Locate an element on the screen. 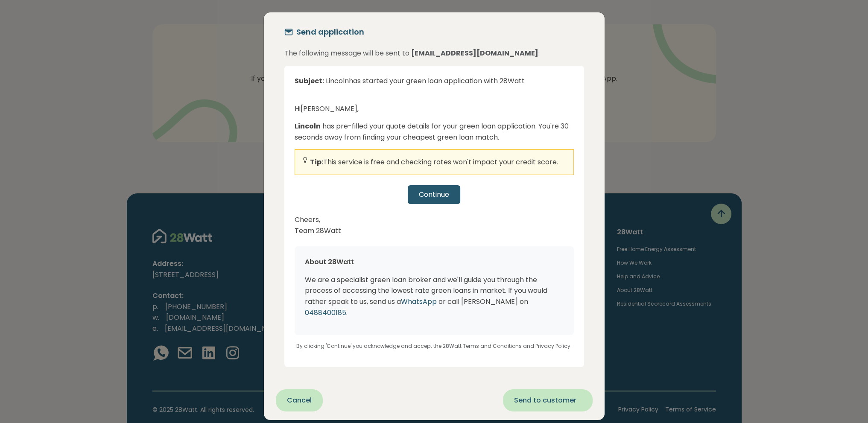  span: Cancel is located at coordinates (299, 400).